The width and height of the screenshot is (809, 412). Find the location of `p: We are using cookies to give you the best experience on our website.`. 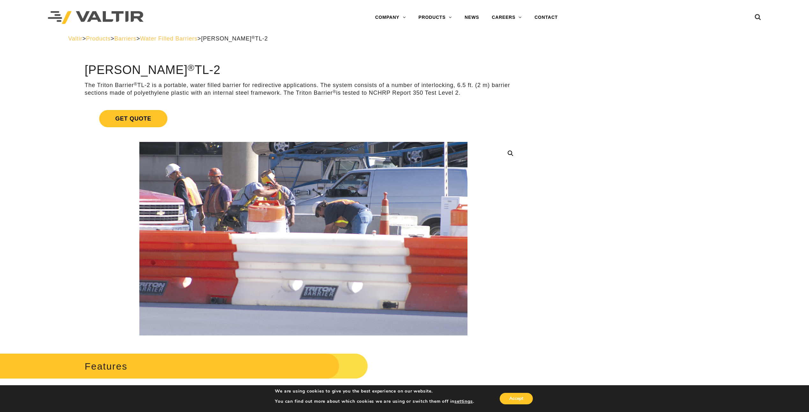

p: We are using cookies to give you the best experience on our website. is located at coordinates (374, 391).